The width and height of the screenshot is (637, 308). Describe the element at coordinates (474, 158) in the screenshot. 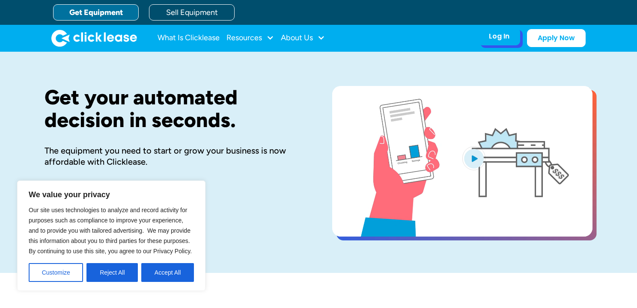

I see `img: Blue play button logo on a light blue circular background` at that location.